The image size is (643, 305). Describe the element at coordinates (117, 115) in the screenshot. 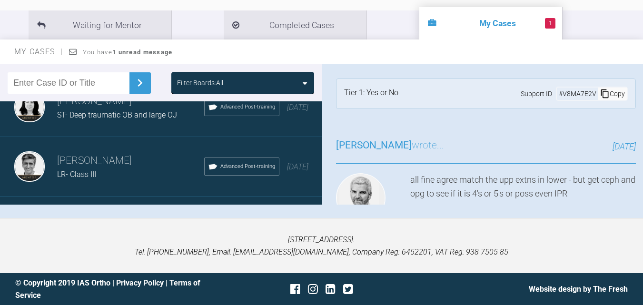

I see `span: ST- Deep traumatic OB and large OJ` at that location.